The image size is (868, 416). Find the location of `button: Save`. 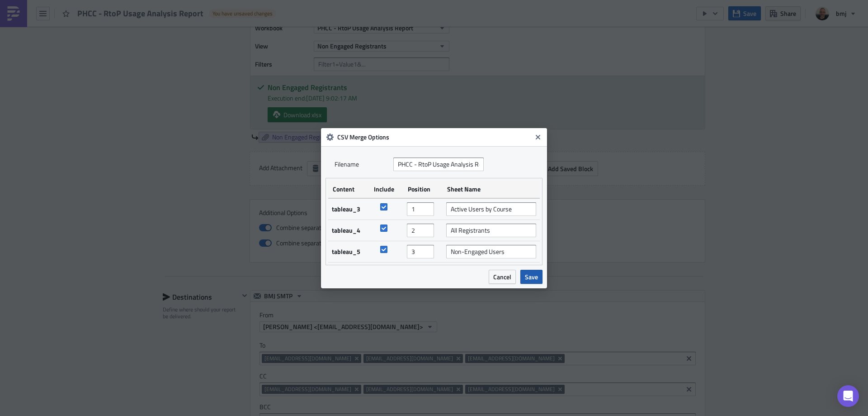

button: Save is located at coordinates (531, 277).